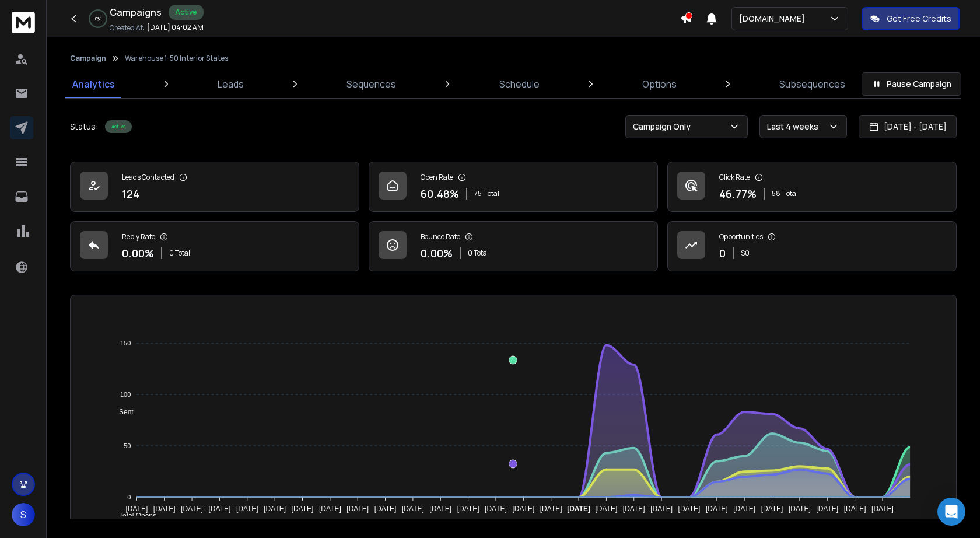 The image size is (980, 538). Describe the element at coordinates (133, 515) in the screenshot. I see `span: Total Opens` at that location.